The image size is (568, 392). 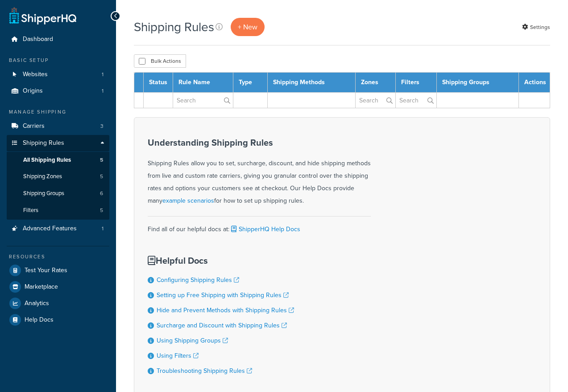 What do you see at coordinates (416, 82) in the screenshot?
I see `th: Filters` at bounding box center [416, 82].